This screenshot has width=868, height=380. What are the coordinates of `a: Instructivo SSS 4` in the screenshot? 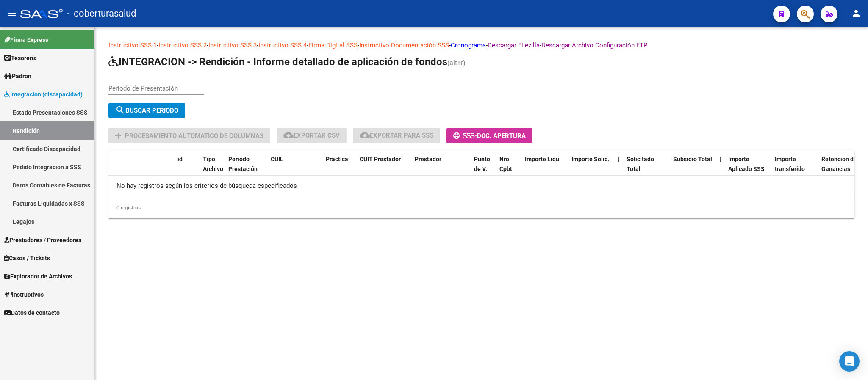 It's located at (282, 45).